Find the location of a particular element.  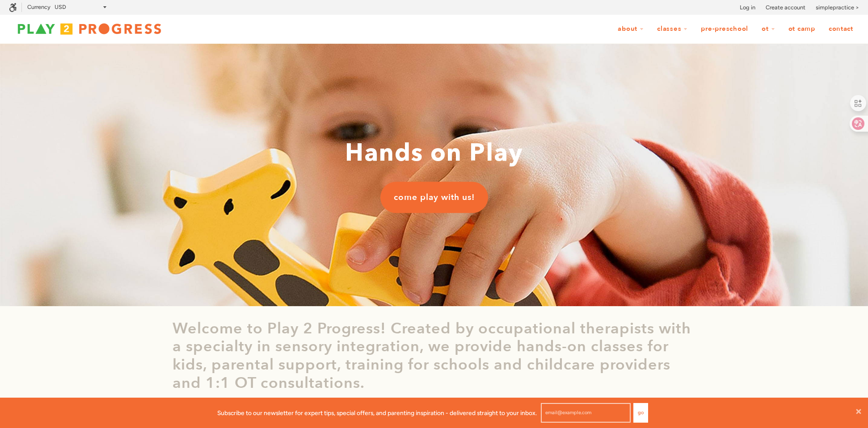

p: read is located at coordinates (183, 404).